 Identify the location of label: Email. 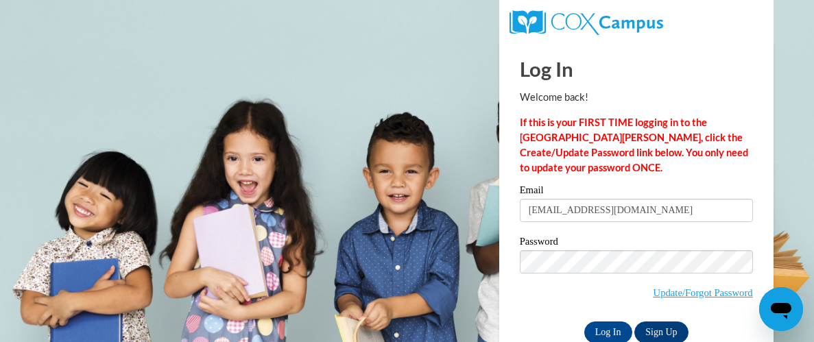
(637, 192).